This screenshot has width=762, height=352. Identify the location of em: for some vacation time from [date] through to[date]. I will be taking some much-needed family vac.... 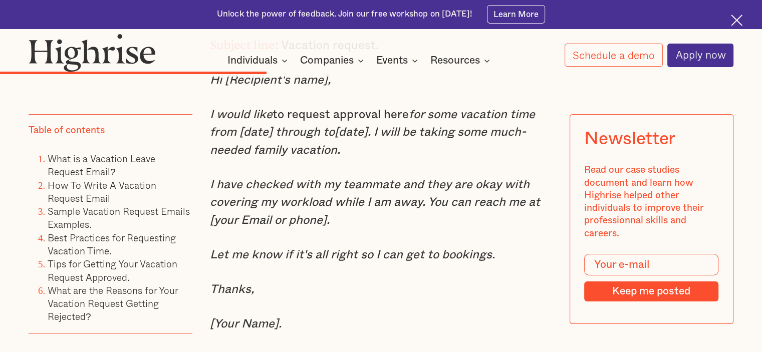
(372, 132).